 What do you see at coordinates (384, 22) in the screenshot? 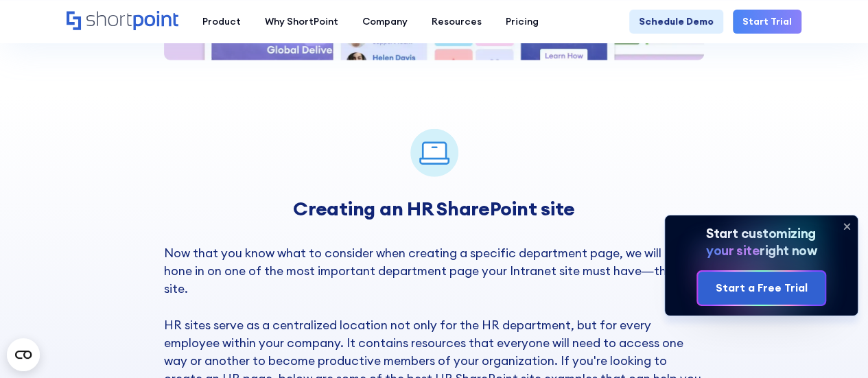
I see `a: Company` at bounding box center [384, 22].